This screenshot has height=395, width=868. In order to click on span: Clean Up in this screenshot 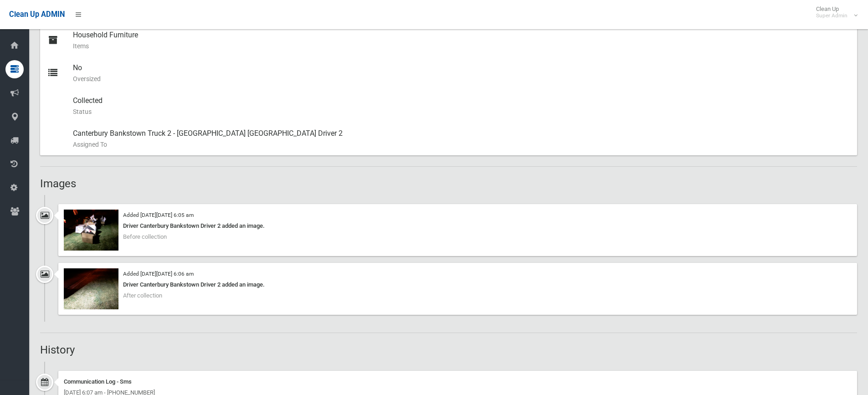, I will do `click(834, 12)`.